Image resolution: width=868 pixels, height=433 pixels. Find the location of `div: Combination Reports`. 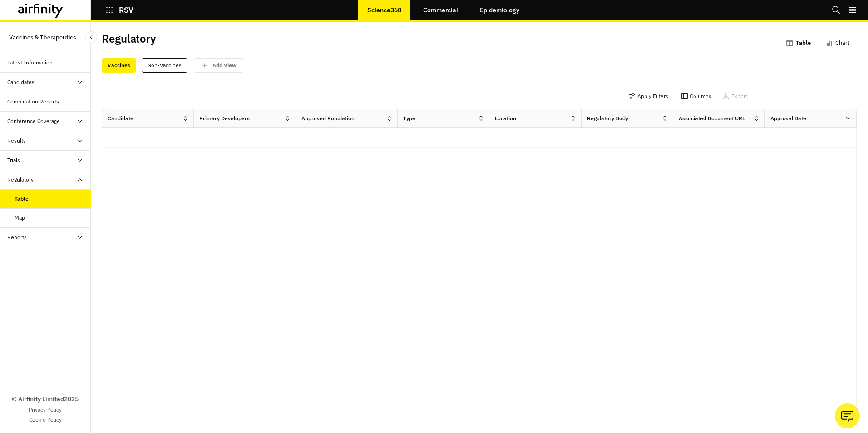

div: Combination Reports is located at coordinates (33, 102).